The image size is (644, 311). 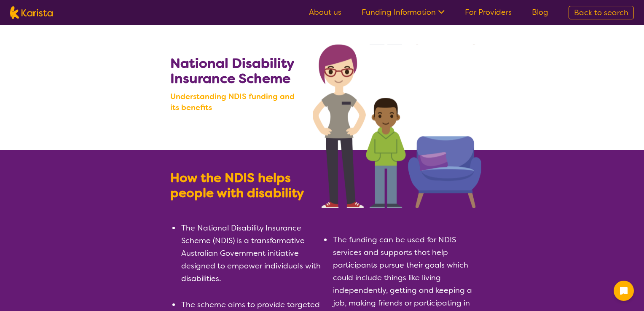 What do you see at coordinates (403, 13) in the screenshot?
I see `a: Funding Information` at bounding box center [403, 13].